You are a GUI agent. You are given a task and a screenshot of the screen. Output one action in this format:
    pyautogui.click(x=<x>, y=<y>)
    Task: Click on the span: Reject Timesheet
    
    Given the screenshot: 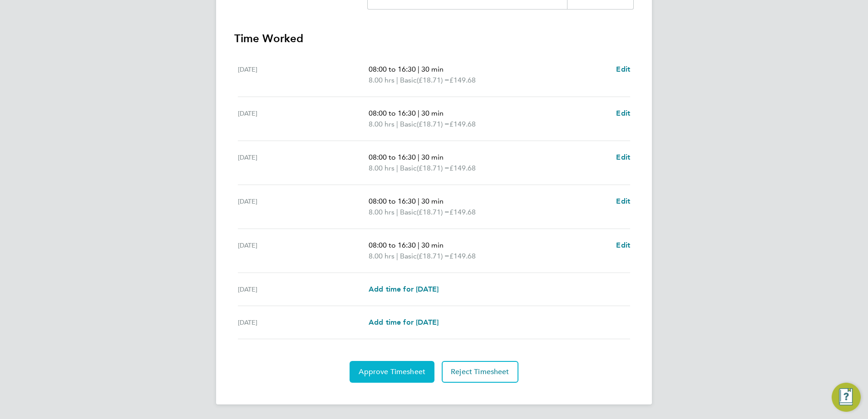 What is the action you would take?
    pyautogui.click(x=480, y=372)
    